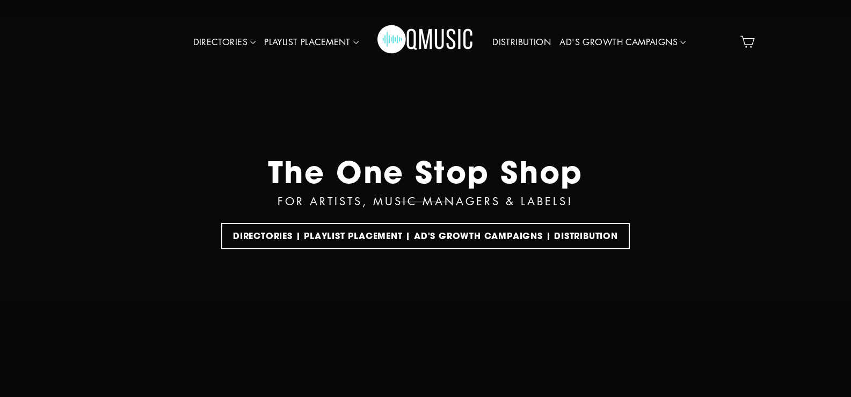 The width and height of the screenshot is (851, 397). I want to click on div: Primary, so click(426, 42).